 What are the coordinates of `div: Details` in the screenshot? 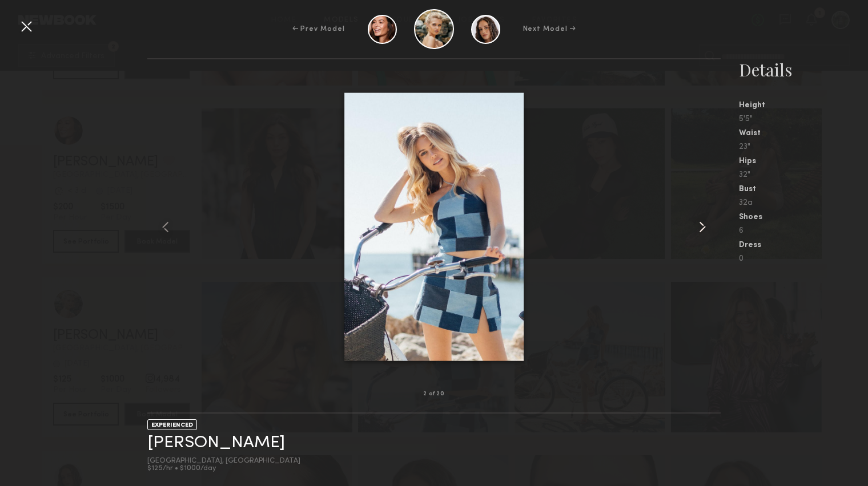 It's located at (803, 70).